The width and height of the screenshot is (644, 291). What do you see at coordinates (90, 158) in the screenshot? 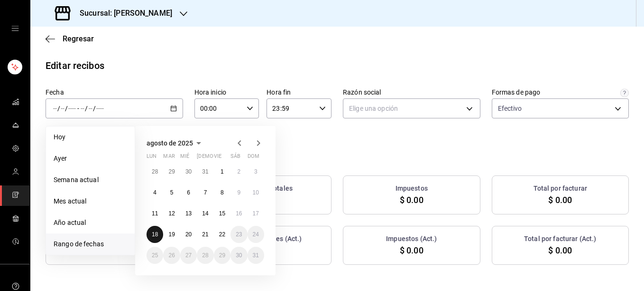
I see `span: Ayer` at bounding box center [90, 158].